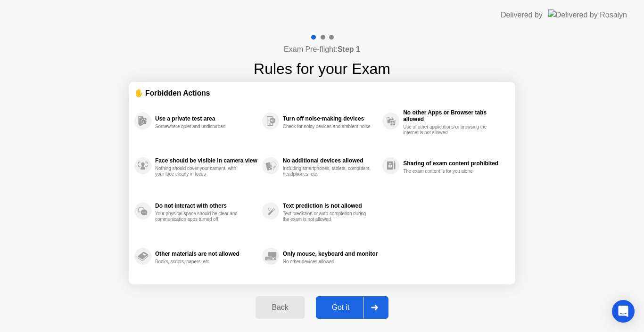 Image resolution: width=644 pixels, height=332 pixels. Describe the element at coordinates (522, 15) in the screenshot. I see `div: Delivered by` at that location.